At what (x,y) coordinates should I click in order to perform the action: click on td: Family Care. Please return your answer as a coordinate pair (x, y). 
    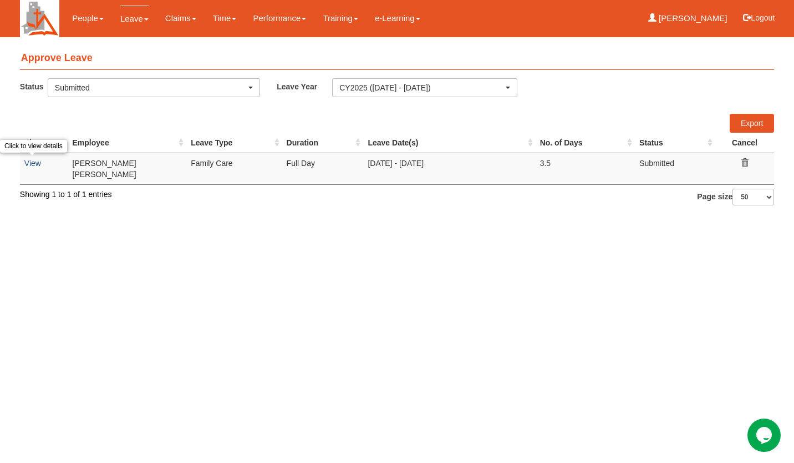
    Looking at the image, I should click on (234, 168).